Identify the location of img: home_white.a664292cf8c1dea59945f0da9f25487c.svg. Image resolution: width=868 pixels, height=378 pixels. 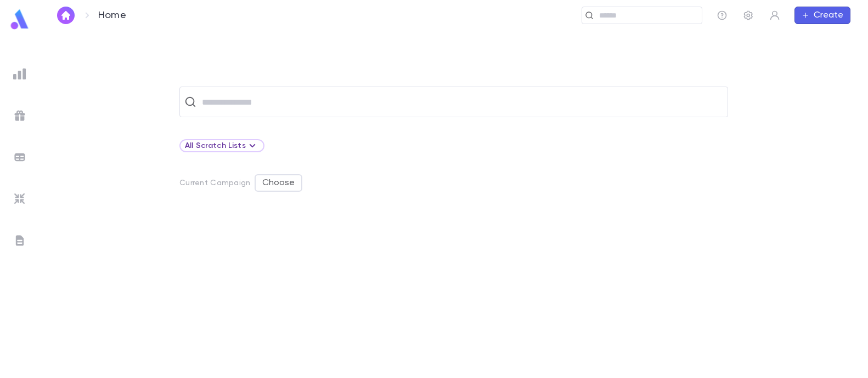
(66, 15).